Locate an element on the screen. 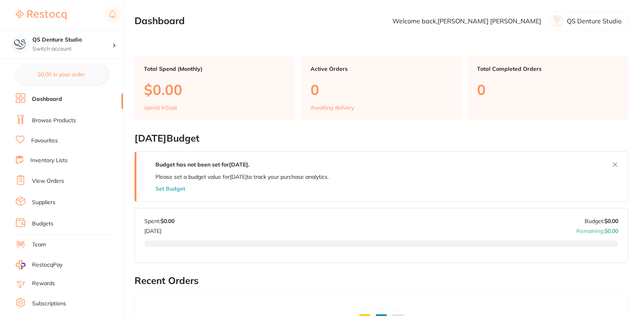  a: Dashboard is located at coordinates (47, 100).